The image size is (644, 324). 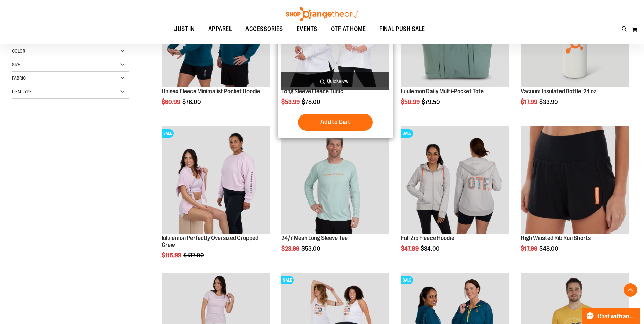 I want to click on span: Item Type, so click(x=22, y=92).